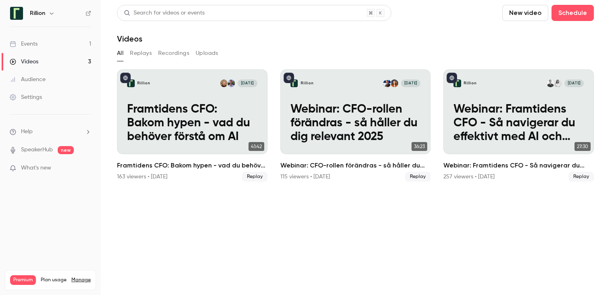 This screenshot has width=610, height=295. I want to click on span: Plan usage, so click(54, 280).